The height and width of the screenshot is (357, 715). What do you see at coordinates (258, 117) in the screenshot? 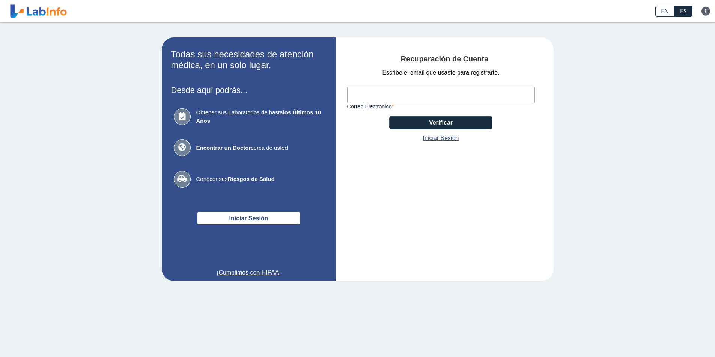
I see `b: los Últimos 10 Años` at bounding box center [258, 117].